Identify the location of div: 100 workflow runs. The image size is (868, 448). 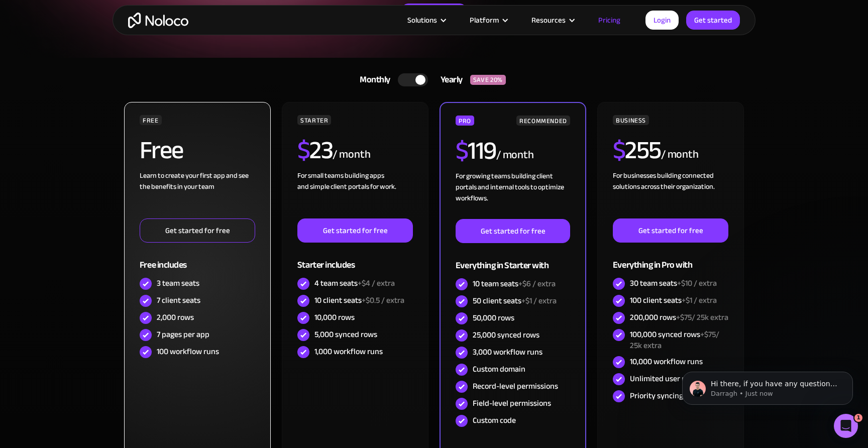
(188, 351).